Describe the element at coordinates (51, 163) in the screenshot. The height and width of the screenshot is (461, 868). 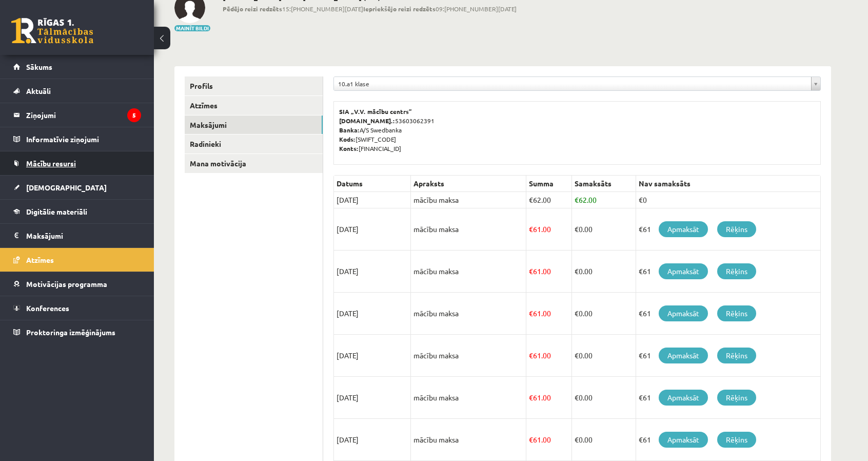
I see `span: Mācību resursi` at that location.